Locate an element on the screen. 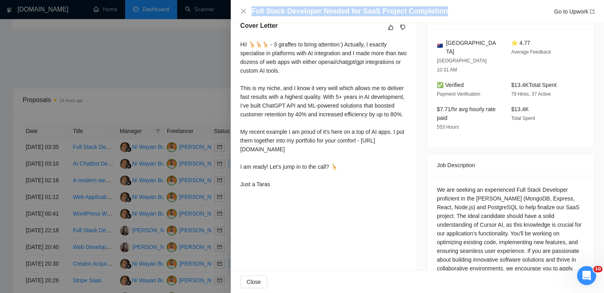 Image resolution: width=604 pixels, height=293 pixels. span: close is located at coordinates (243, 11).